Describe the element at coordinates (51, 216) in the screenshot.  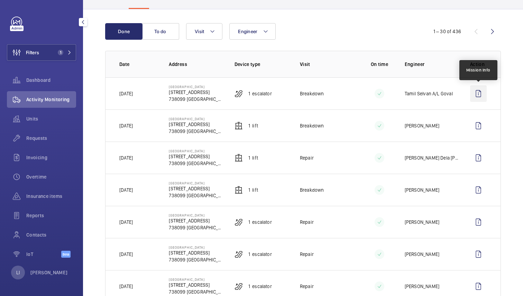
I see `span: Reports` at that location.